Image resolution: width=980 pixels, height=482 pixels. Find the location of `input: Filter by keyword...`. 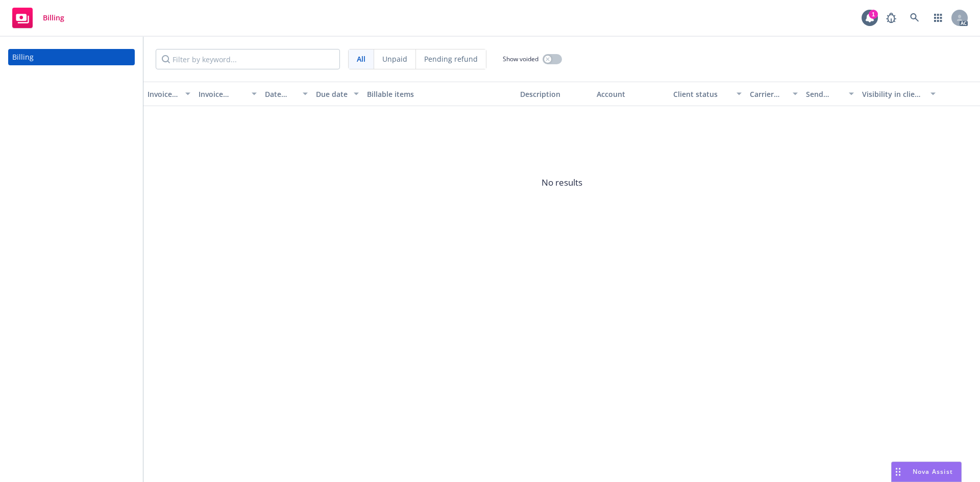

input: Filter by keyword... is located at coordinates (248, 60).